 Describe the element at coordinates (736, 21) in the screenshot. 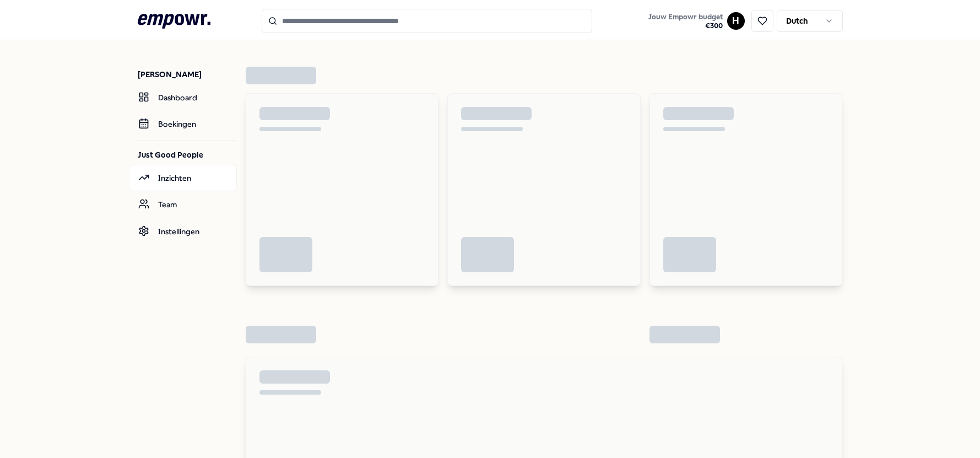

I see `button: H` at that location.